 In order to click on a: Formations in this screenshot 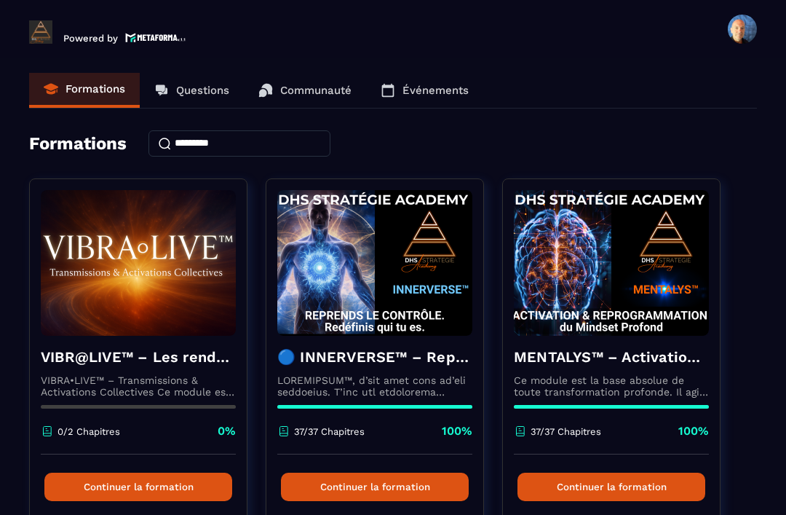, I will do `click(84, 90)`.